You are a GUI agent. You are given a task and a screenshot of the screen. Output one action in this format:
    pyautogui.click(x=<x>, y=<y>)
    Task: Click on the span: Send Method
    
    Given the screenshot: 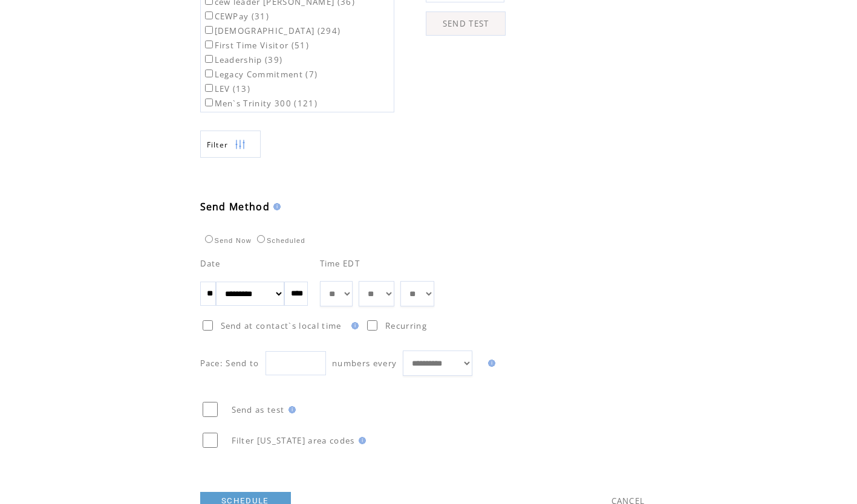 What is the action you would take?
    pyautogui.click(x=235, y=207)
    